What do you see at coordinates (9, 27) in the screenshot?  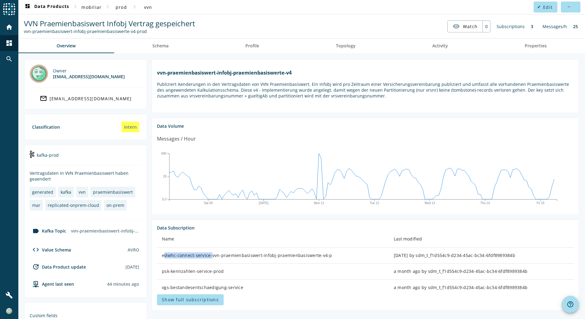 I see `mat-icon: home` at bounding box center [9, 27].